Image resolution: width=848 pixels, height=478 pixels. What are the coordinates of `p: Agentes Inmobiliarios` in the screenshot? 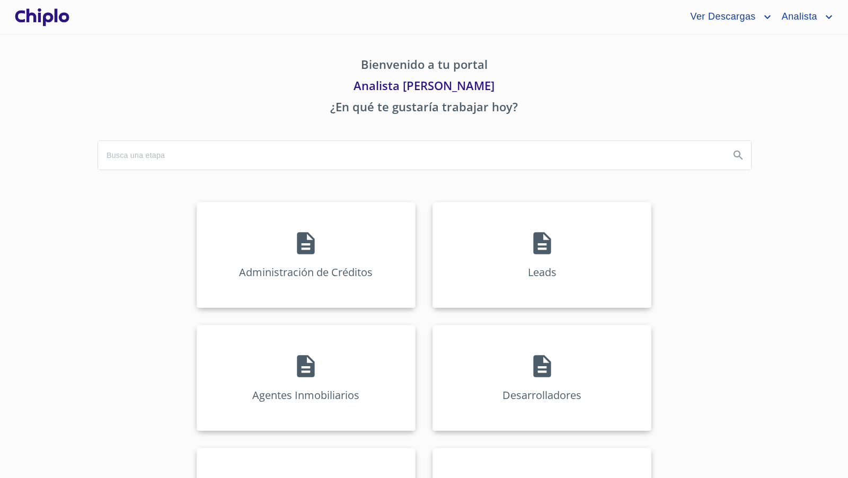 It's located at (306, 395).